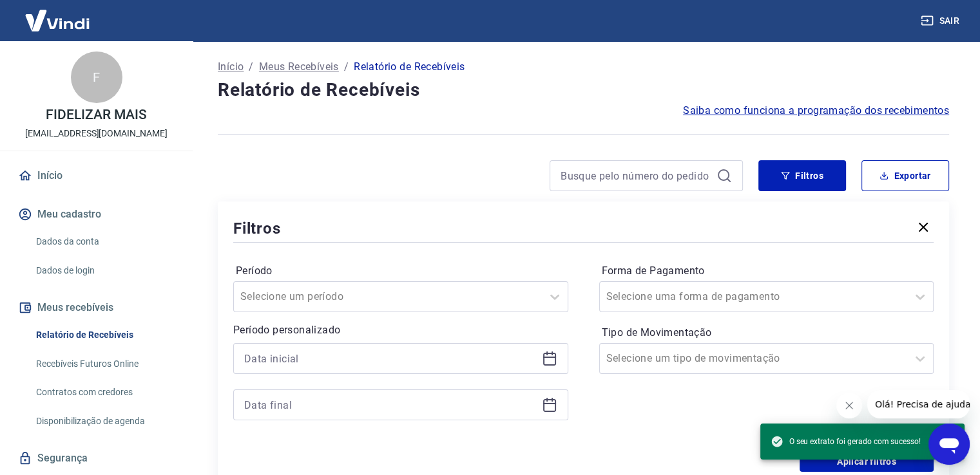 The image size is (980, 475). I want to click on img: Vindi, so click(57, 20).